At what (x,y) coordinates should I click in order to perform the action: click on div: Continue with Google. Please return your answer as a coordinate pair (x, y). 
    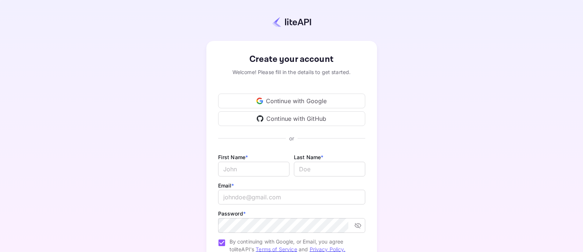
    Looking at the image, I should click on (292, 101).